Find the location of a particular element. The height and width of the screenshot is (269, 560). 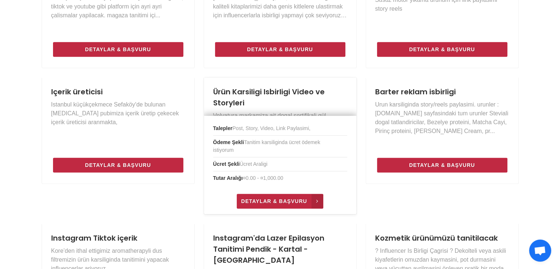

p: Velvatura markamiza ait dogal sertifikali gül ürünleri ve nemlendirici kremlerin ürün karsiligi t... is located at coordinates (280, 125).